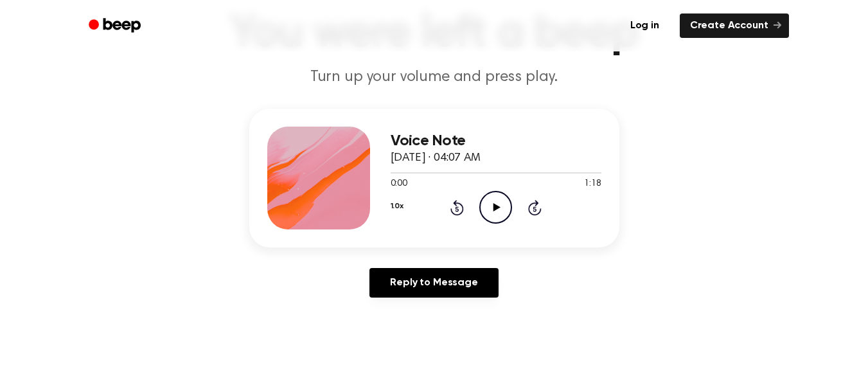  What do you see at coordinates (735, 26) in the screenshot?
I see `a: Create Account` at bounding box center [735, 26].